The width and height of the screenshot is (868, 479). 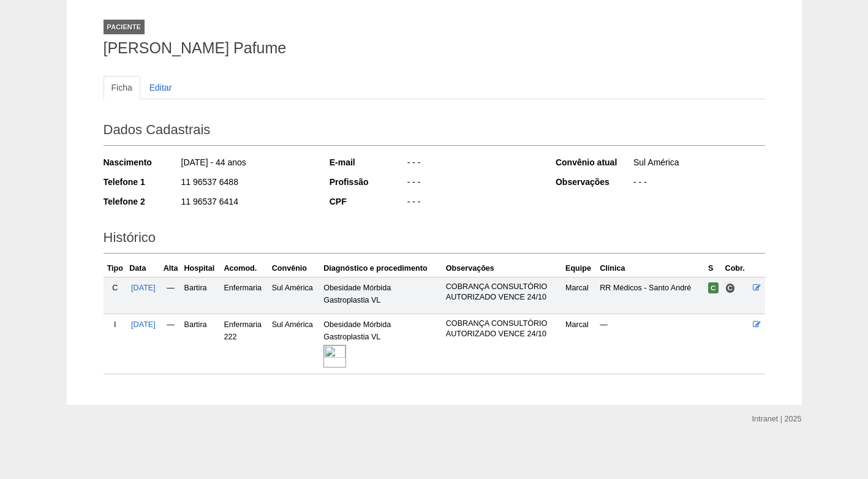 I want to click on div: CPF, so click(x=368, y=202).